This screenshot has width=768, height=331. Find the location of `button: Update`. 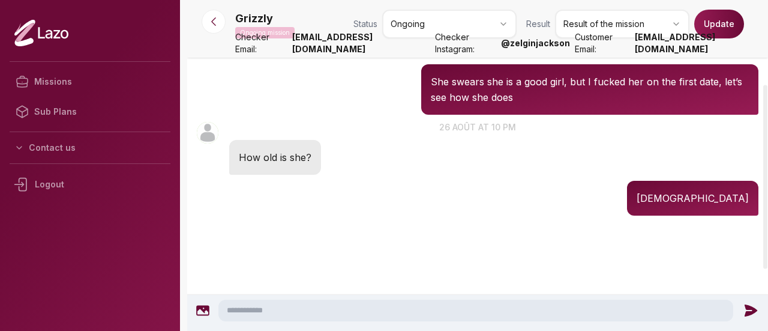

button: Update is located at coordinates (719, 24).